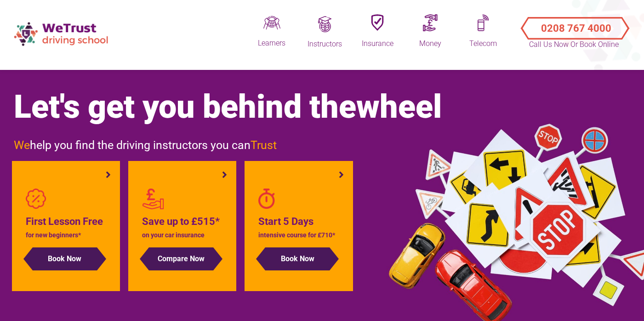  Describe the element at coordinates (153, 199) in the screenshot. I see `img: red-personal-loans2.png` at that location.